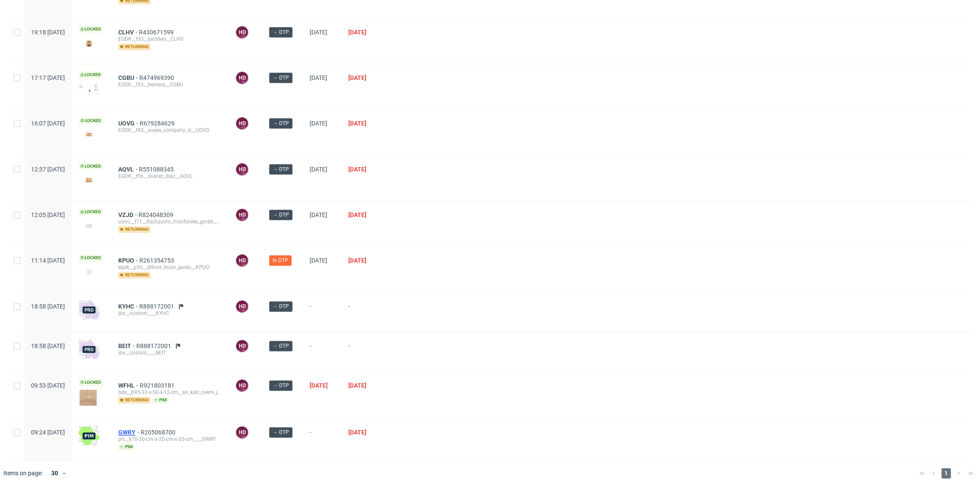  Describe the element at coordinates (129, 215) in the screenshot. I see `a: VZJD` at that location.